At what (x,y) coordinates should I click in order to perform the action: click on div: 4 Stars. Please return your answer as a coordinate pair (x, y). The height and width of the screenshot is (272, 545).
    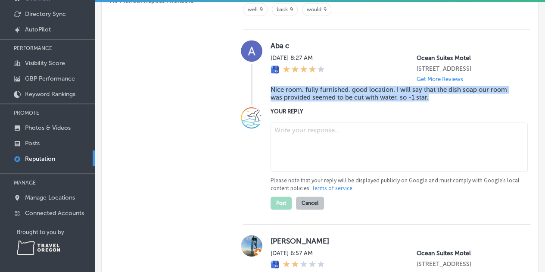
    Looking at the image, I should click on (304, 69).